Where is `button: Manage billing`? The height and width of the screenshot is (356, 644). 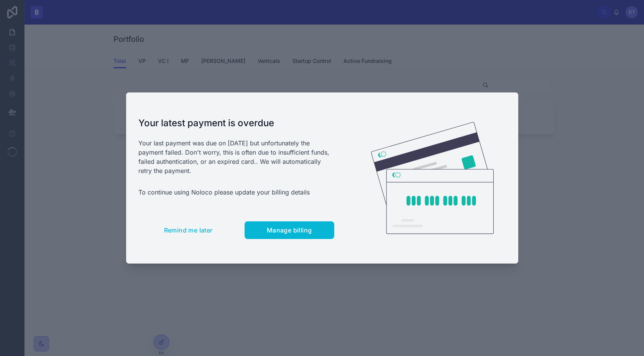
button: Manage billing is located at coordinates (290, 229).